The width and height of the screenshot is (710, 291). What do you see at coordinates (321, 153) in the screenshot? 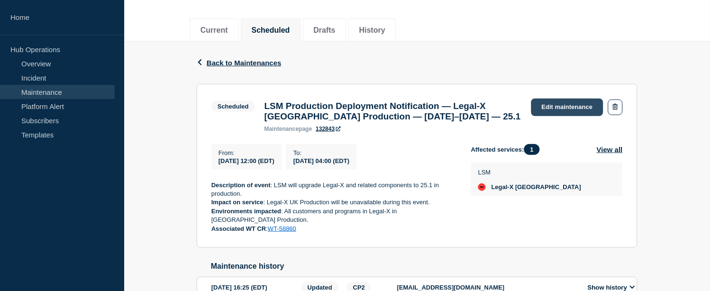
I see `p: To :` at bounding box center [321, 153].